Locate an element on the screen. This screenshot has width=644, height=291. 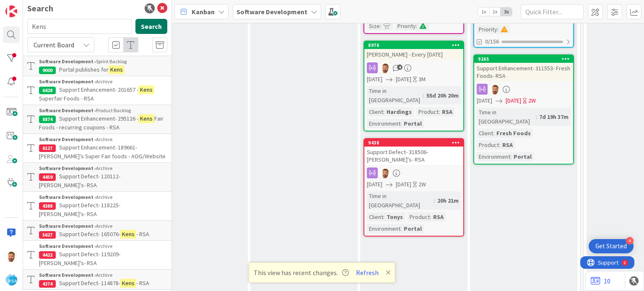
span: 4 is located at coordinates (399, 67).